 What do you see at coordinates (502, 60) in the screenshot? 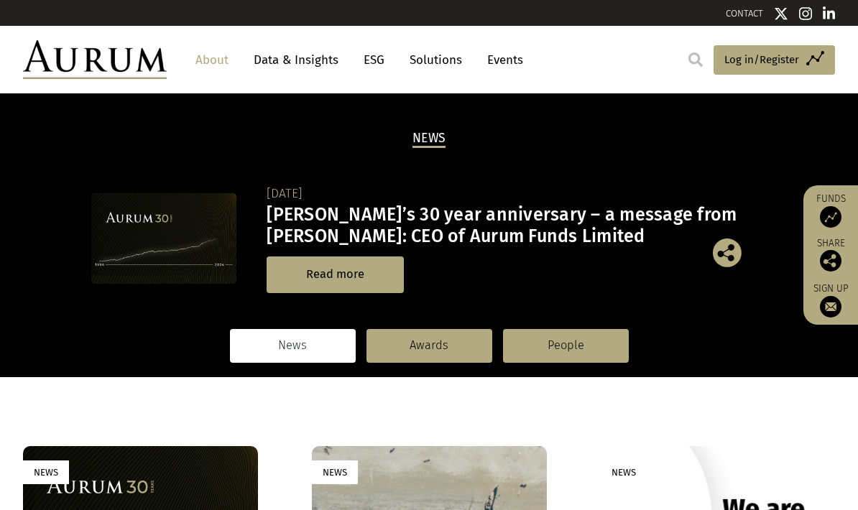
I see `a: Events` at bounding box center [502, 60].